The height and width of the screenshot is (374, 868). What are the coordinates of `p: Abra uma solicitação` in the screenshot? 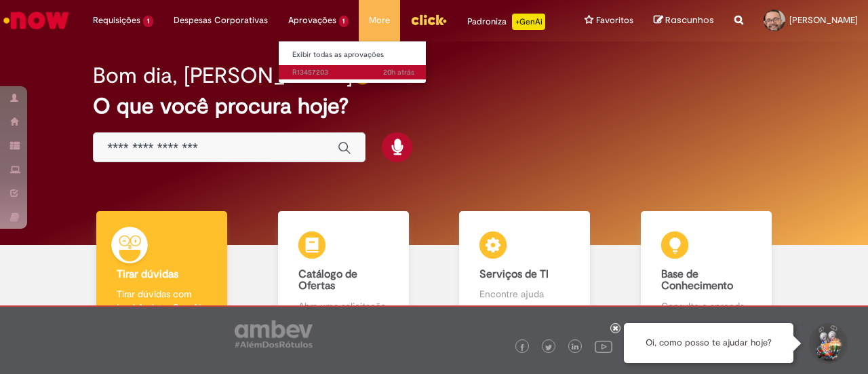 It's located at (343, 306).